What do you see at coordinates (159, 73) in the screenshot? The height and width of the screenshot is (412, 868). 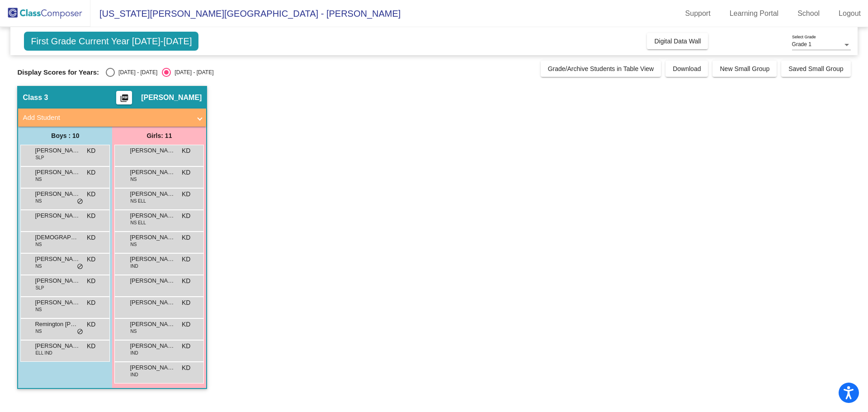 I see `mat-radio-group: Select an option` at bounding box center [159, 73].